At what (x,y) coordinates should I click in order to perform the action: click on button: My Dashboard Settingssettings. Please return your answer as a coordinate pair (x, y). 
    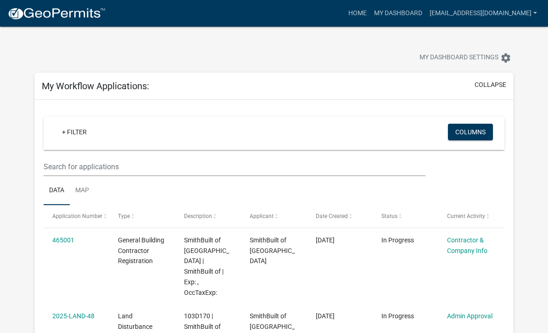
    Looking at the image, I should click on (466, 57).